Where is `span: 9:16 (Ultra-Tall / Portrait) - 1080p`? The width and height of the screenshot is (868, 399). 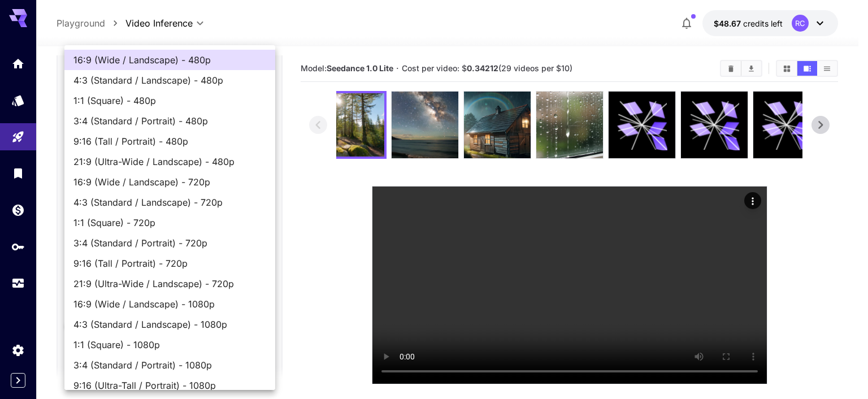 span: 9:16 (Ultra-Tall / Portrait) - 1080p is located at coordinates (169, 385).